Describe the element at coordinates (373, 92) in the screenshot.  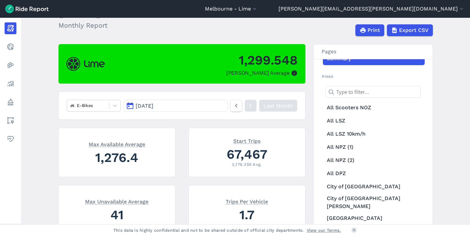
I see `input: Type to filter...` at that location.